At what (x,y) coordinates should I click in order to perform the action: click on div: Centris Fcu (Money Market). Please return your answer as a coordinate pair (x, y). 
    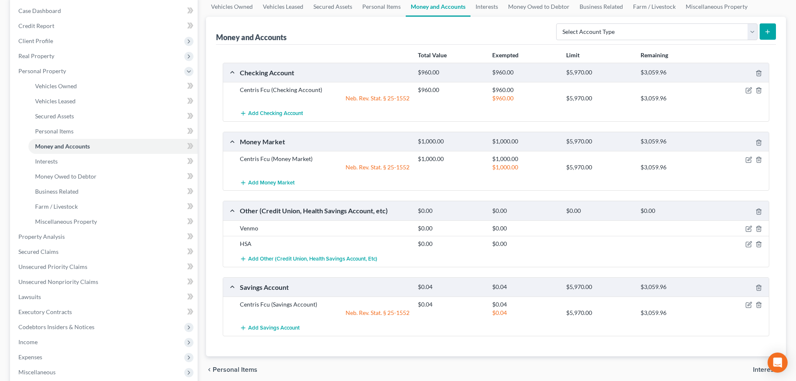
    Looking at the image, I should click on (325, 159).